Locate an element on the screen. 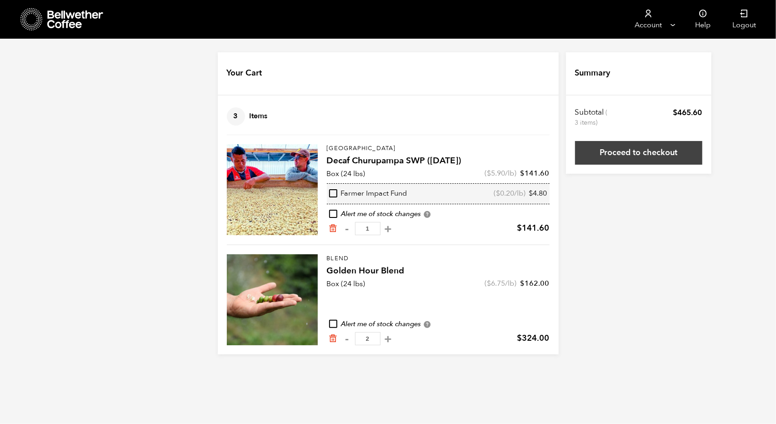 The image size is (776, 424). bdi: 465.60 is located at coordinates (688, 112).